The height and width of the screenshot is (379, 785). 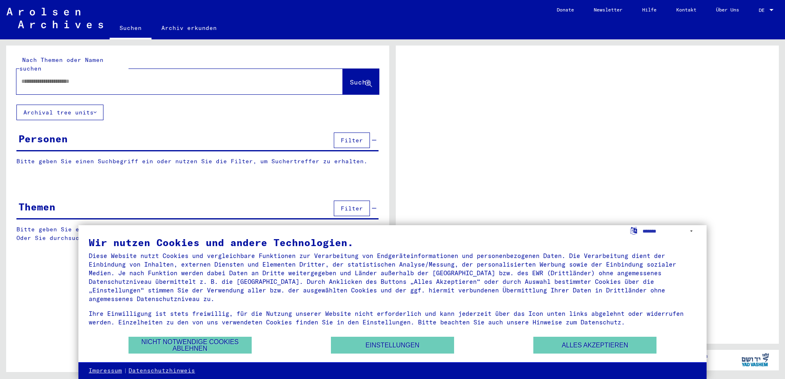 What do you see at coordinates (763, 10) in the screenshot?
I see `span: DE` at bounding box center [763, 10].